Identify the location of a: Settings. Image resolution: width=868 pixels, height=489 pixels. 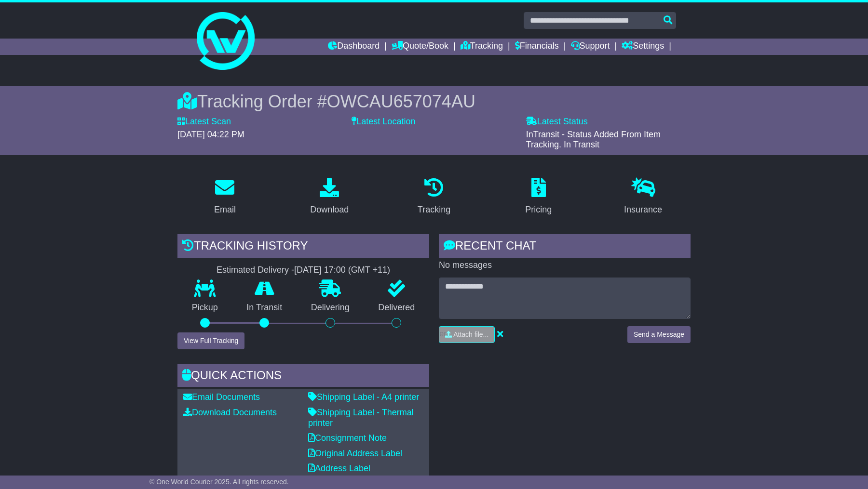
(643, 47).